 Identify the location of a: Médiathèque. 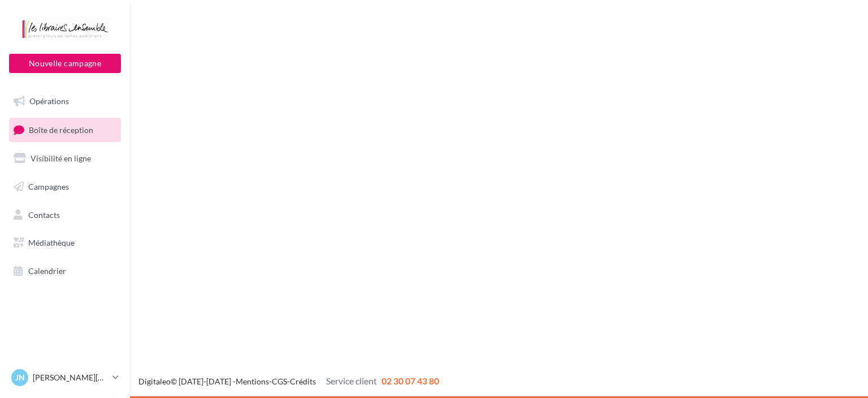
(65, 243).